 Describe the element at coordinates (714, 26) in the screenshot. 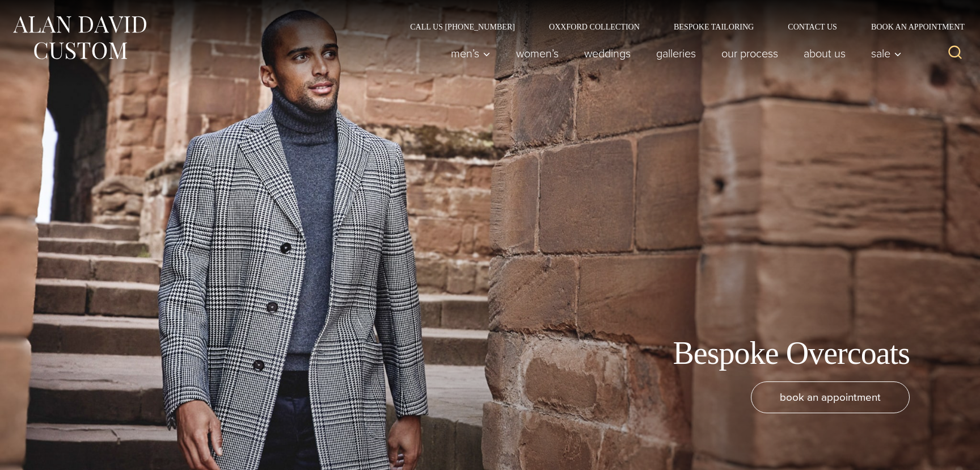

I see `a: Bespoke Tailoring` at that location.